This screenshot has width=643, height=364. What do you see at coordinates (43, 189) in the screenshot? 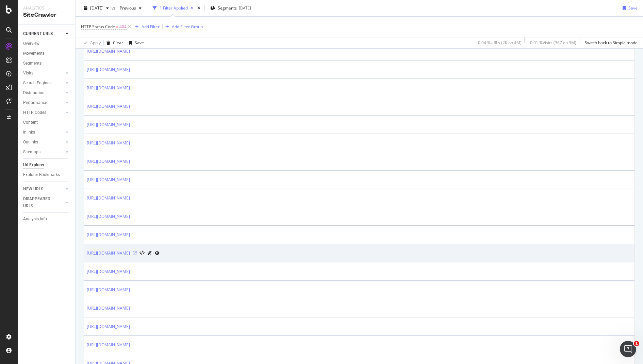
I see `a: NEW URLS` at bounding box center [43, 189].